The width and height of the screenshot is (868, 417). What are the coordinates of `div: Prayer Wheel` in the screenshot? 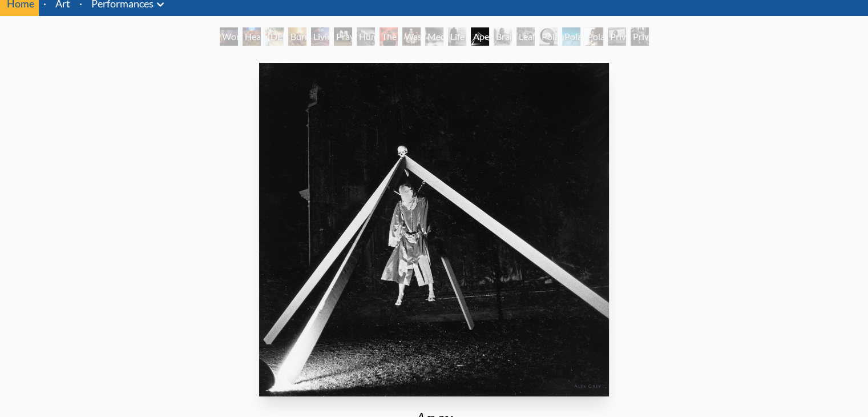 It's located at (343, 37).